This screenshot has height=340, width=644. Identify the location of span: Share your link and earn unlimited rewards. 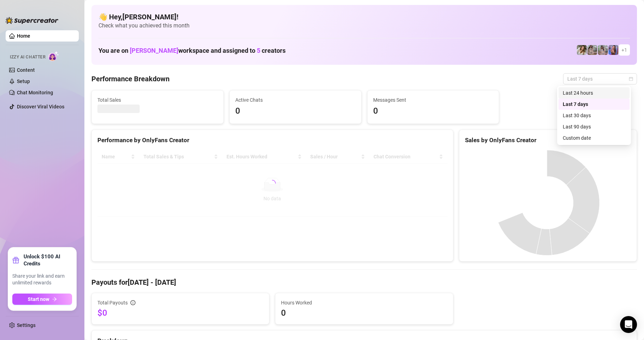
(43, 280).